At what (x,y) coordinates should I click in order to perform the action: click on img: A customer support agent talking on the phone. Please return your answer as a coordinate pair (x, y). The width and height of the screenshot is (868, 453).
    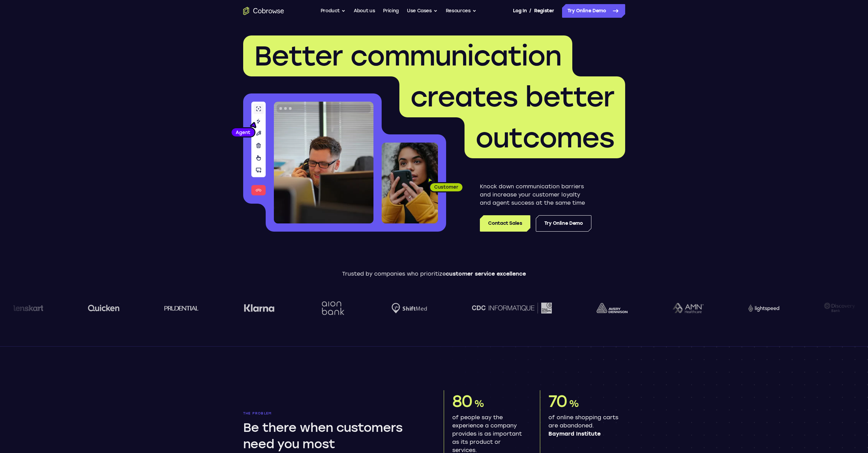
    Looking at the image, I should click on (324, 162).